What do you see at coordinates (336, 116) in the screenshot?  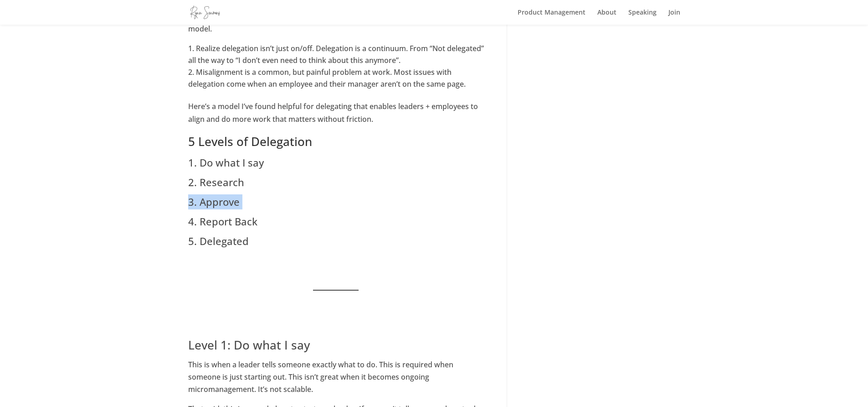 I see `p: Here’s a model I’ve found helpful for delegating that enables leaders + employees to align and do...` at bounding box center [336, 116].